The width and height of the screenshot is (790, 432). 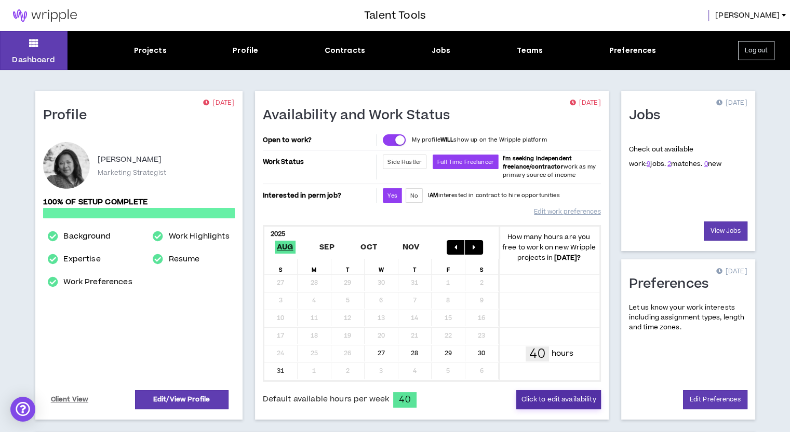 What do you see at coordinates (549, 167) in the screenshot?
I see `span: work as my primary source of income` at bounding box center [549, 167].